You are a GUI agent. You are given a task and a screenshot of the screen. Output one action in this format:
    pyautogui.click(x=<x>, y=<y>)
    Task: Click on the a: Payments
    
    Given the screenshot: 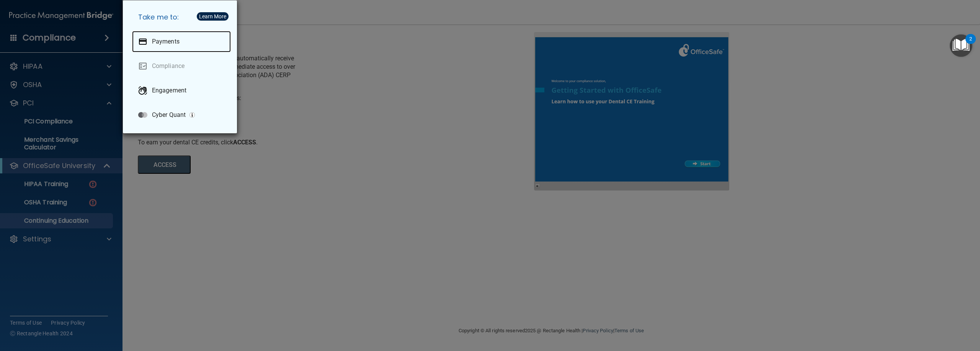 What is the action you would take?
    pyautogui.click(x=181, y=42)
    